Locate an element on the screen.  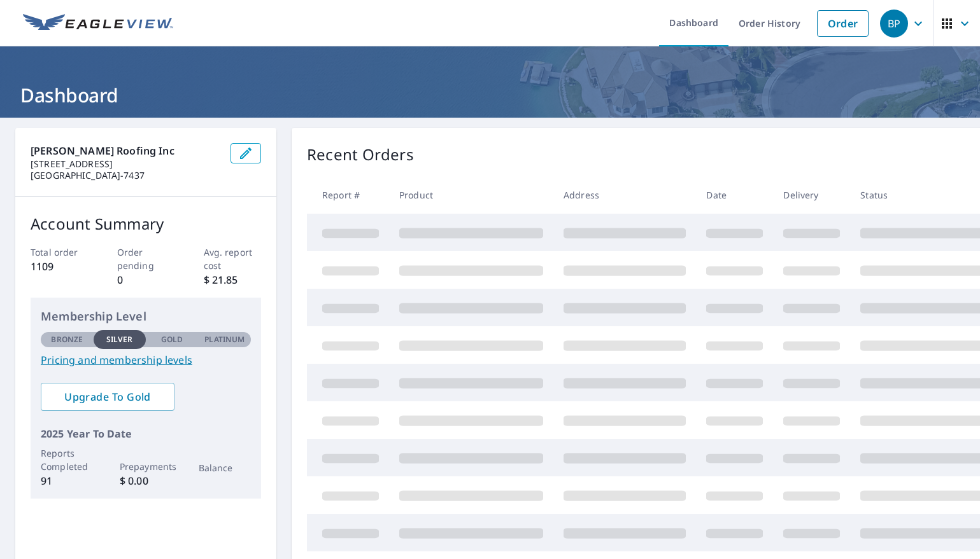
p: 2025 Year To Date is located at coordinates (146, 434).